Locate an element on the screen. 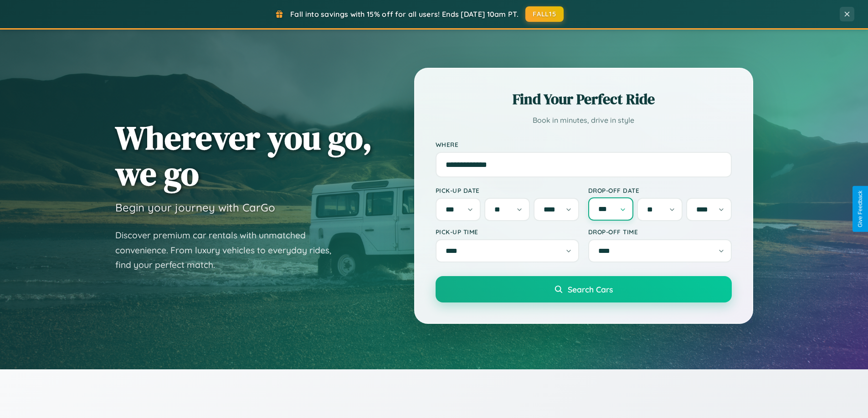 This screenshot has width=868, height=418. label: Where is located at coordinates (584, 144).